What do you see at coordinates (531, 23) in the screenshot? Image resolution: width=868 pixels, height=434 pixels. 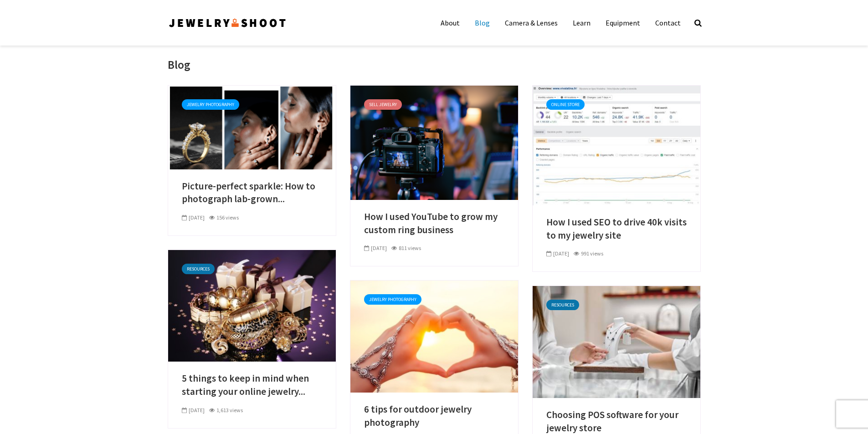 I see `a: Camera & Lenses` at bounding box center [531, 23].